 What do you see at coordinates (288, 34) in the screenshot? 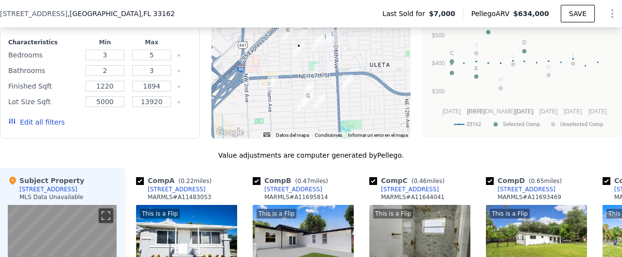
I see `div: 190 NE 173rd St` at bounding box center [288, 34].